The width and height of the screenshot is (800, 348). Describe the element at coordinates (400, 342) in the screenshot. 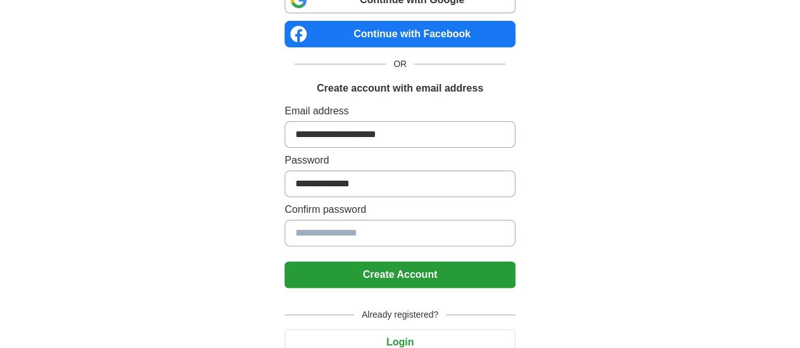

I see `a: Login` at that location.